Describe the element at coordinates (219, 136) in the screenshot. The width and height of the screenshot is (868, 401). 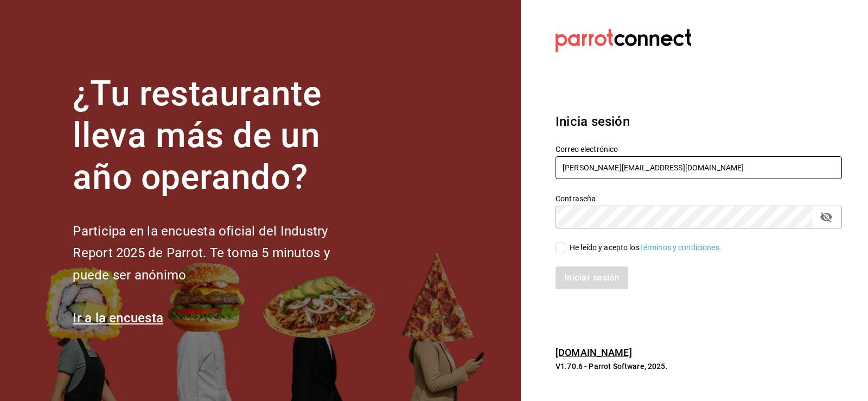
I see `h1: ¿Tu restaurante lleva más de un año operando?` at that location.